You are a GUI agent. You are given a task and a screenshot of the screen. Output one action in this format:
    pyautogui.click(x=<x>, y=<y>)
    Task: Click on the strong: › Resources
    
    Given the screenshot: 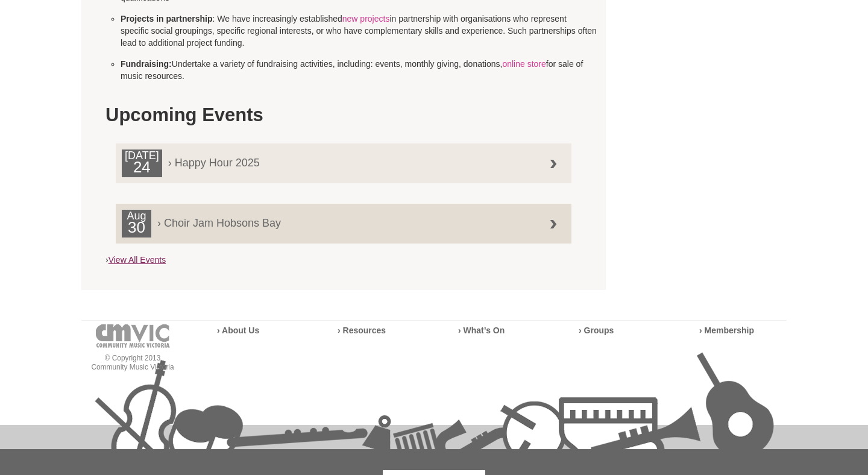 What is the action you would take?
    pyautogui.click(x=362, y=330)
    